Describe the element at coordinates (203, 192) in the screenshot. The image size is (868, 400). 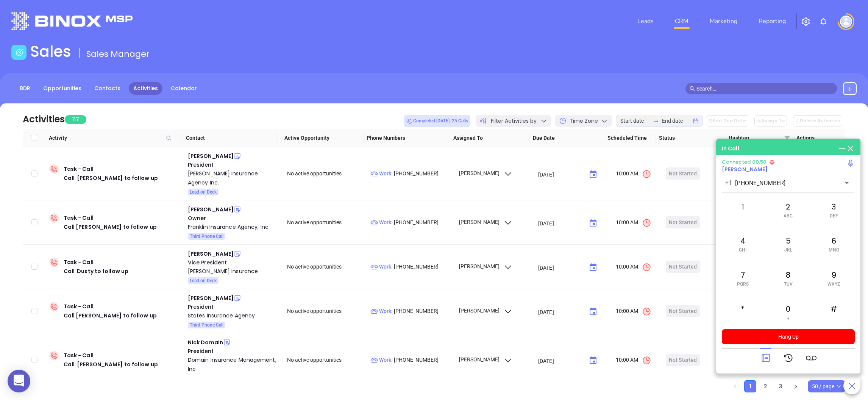
I see `span: Lead on Deck` at that location.